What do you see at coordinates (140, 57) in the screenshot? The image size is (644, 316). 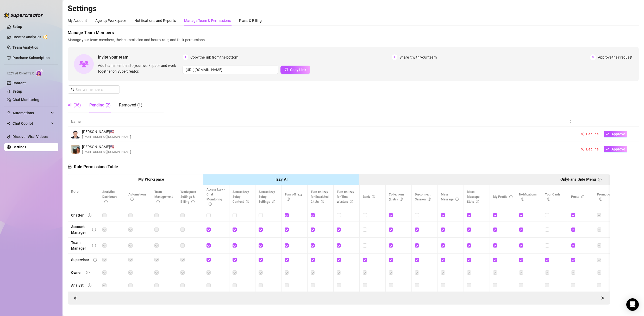 I see `span: Invite your team!` at bounding box center [140, 57].